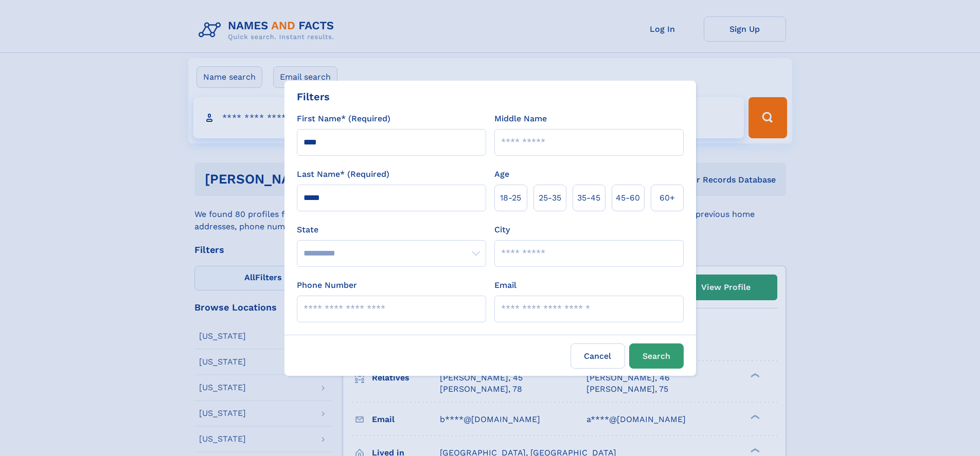 Image resolution: width=980 pixels, height=456 pixels. I want to click on label: Last Name* (Required), so click(343, 174).